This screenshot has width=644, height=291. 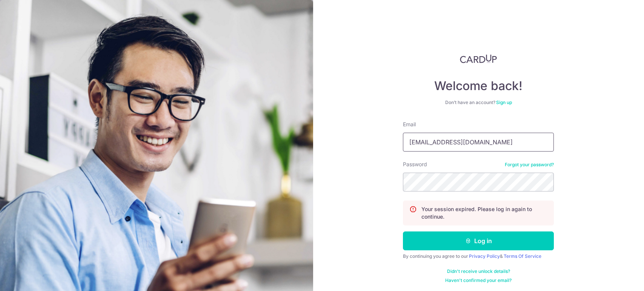 What do you see at coordinates (478, 241) in the screenshot?
I see `button: Log in` at bounding box center [478, 241].